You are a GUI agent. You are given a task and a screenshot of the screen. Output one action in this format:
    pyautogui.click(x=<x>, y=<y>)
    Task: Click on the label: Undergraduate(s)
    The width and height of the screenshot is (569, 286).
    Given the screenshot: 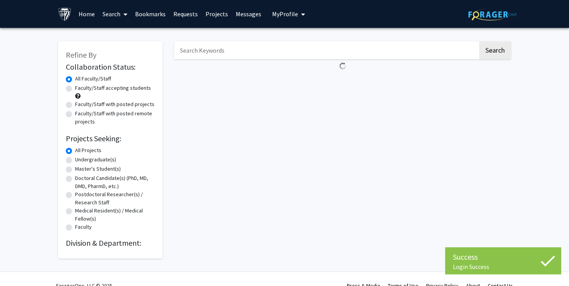 What is the action you would take?
    pyautogui.click(x=96, y=160)
    